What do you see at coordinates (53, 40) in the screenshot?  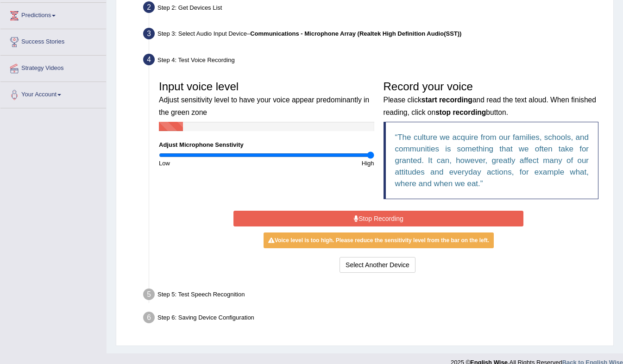 I see `a: Success Stories` at bounding box center [53, 40].